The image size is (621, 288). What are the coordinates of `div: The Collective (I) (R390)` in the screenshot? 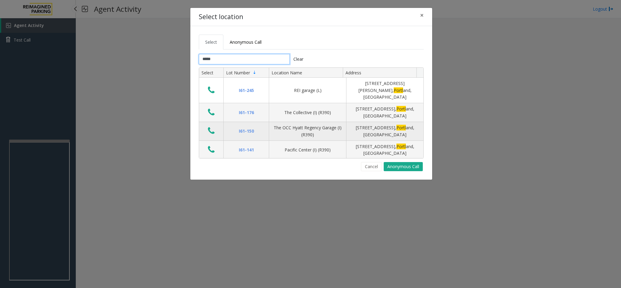 It's located at (308, 112).